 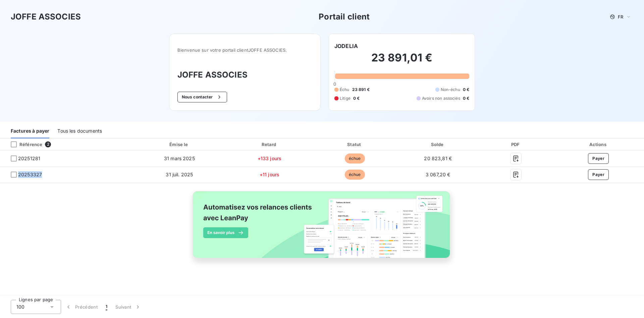 What do you see at coordinates (345, 98) in the screenshot?
I see `span: Litige` at bounding box center [345, 98].